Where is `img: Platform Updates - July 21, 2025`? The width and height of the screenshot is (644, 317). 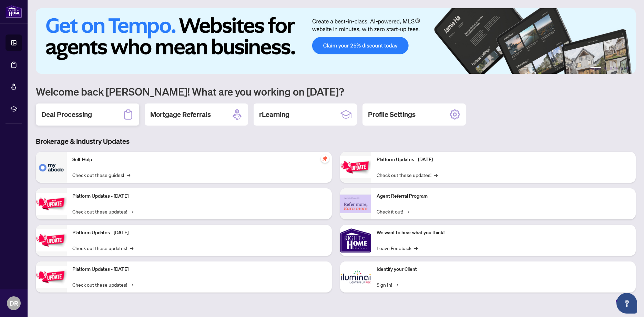 img: Platform Updates - July 21, 2025 is located at coordinates (52, 240).